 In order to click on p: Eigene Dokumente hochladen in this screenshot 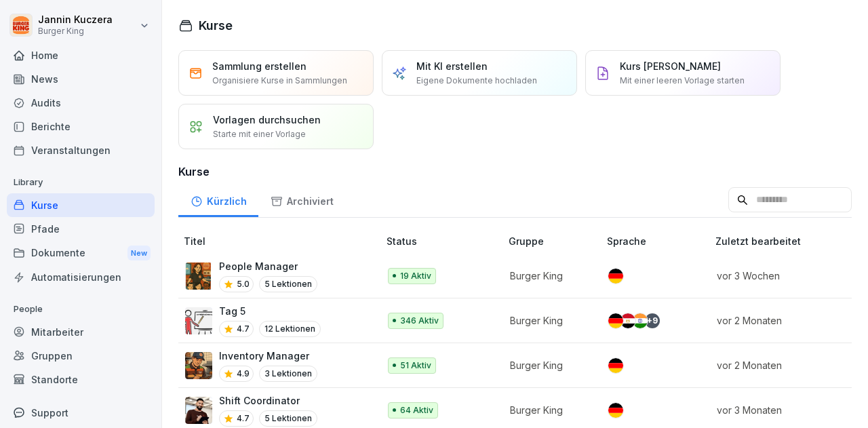, I will do `click(476, 80)`.